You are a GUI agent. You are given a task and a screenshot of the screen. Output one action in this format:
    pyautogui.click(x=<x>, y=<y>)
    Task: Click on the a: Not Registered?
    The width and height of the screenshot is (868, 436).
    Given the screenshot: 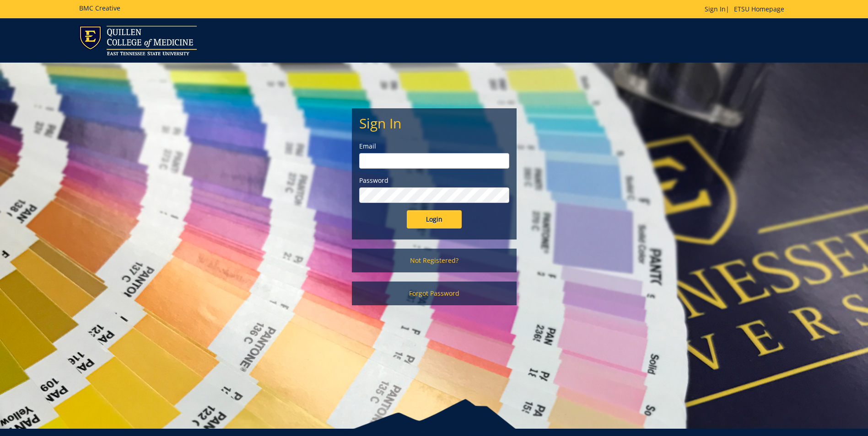 What is the action you would take?
    pyautogui.click(x=434, y=260)
    